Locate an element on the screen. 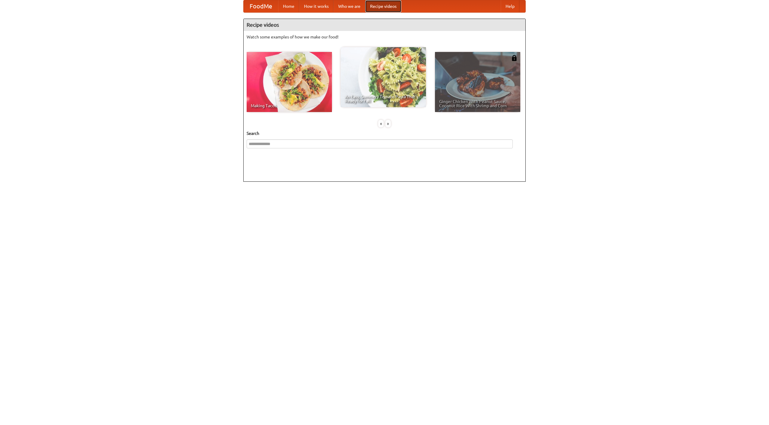 The image size is (769, 425). p: Watch some examples of how we make our food! is located at coordinates (385, 37).